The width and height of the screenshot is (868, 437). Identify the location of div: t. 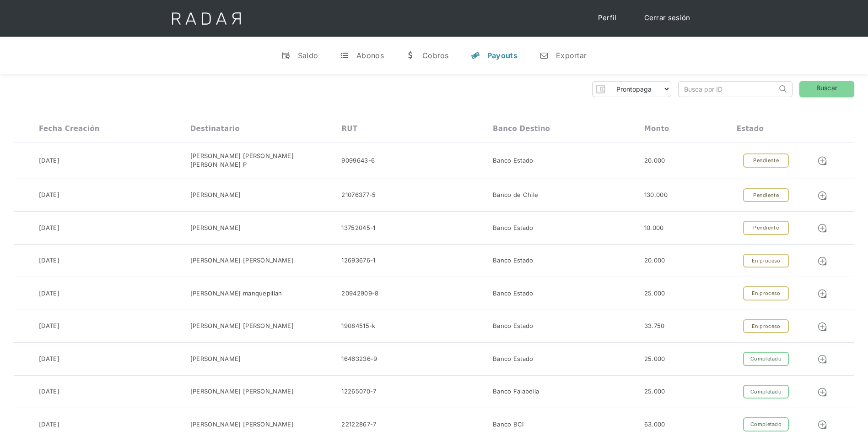
(345, 55).